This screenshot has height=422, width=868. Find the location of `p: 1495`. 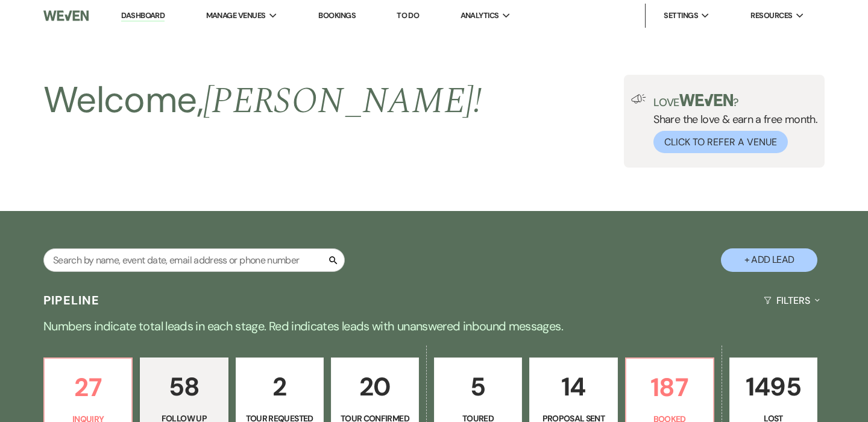

p: 1495 is located at coordinates (773, 386).